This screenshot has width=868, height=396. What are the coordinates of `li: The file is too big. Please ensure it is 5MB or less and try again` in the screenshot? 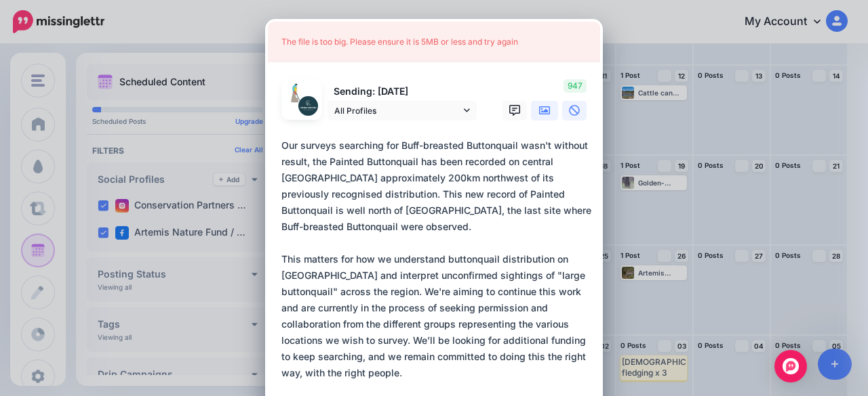 It's located at (434, 42).